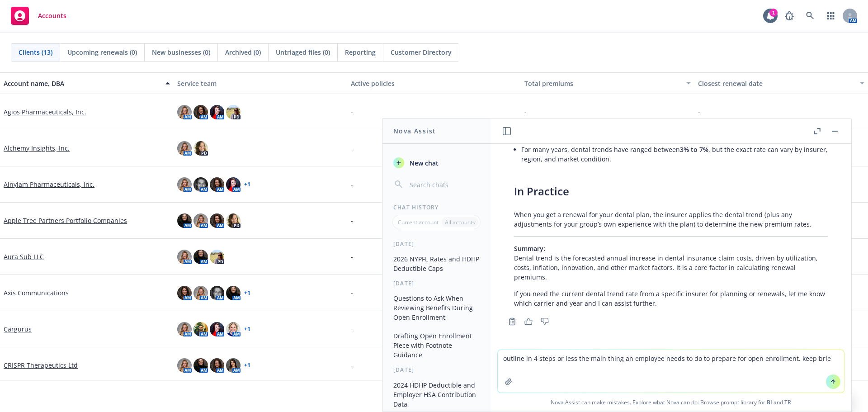 This screenshot has height=412, width=868. What do you see at coordinates (423, 163) in the screenshot?
I see `span: New chat` at bounding box center [423, 163].